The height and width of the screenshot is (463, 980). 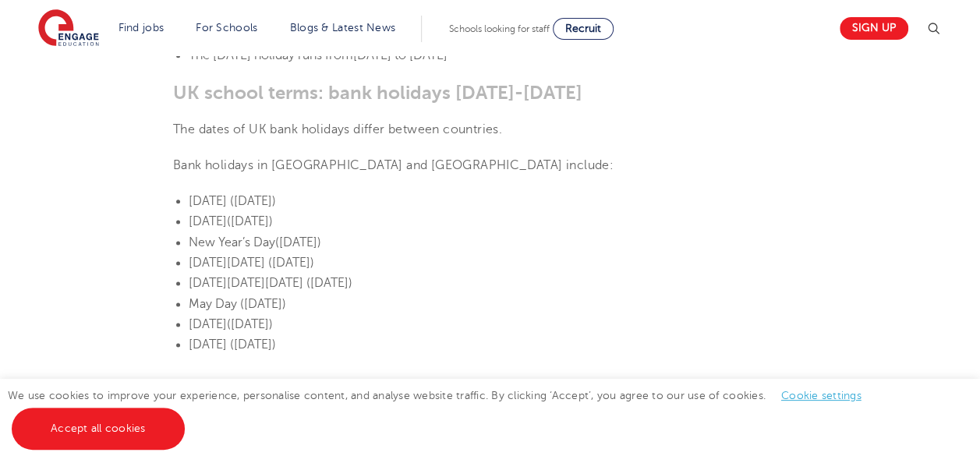 I want to click on a: Sign up, so click(x=874, y=28).